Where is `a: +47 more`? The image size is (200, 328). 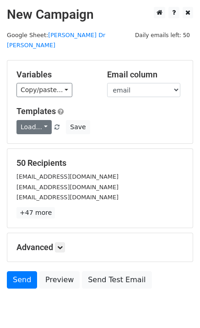
a: +47 more is located at coordinates (36, 213).